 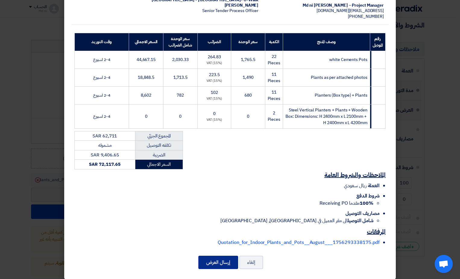 What do you see at coordinates (444, 264) in the screenshot?
I see `a: Open chat` at bounding box center [444, 264].